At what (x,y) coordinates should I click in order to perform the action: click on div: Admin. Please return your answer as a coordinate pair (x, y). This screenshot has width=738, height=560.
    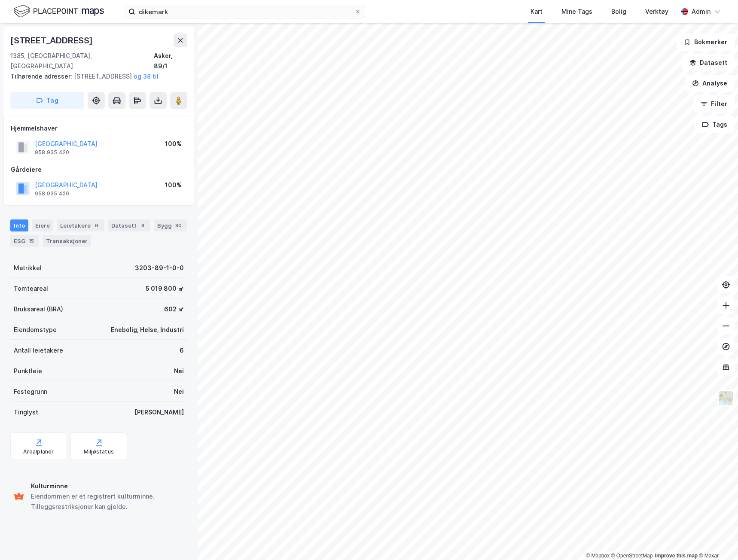
    Looking at the image, I should click on (701, 12).